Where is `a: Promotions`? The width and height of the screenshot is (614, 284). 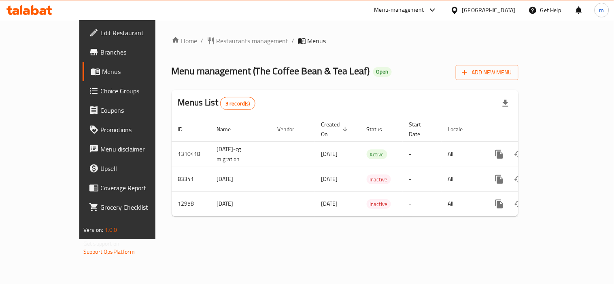 a: Promotions is located at coordinates (132, 130).